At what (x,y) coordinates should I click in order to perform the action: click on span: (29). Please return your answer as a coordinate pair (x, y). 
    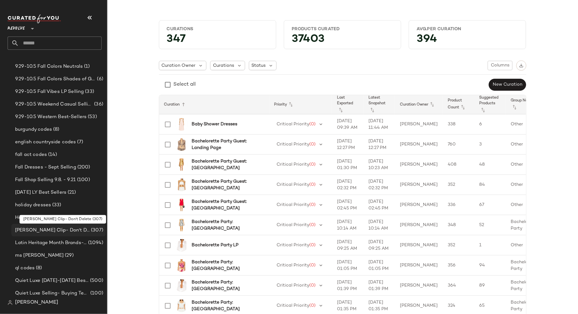
    Looking at the image, I should click on (69, 255).